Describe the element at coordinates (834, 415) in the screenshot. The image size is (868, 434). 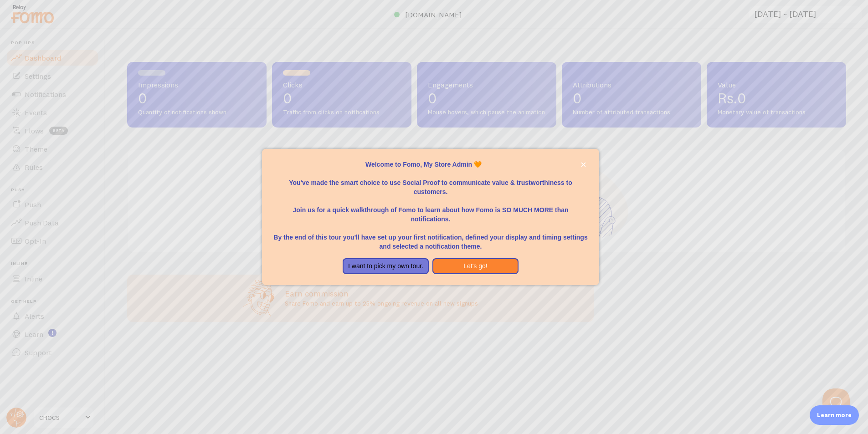
I see `div: Learn more` at that location.